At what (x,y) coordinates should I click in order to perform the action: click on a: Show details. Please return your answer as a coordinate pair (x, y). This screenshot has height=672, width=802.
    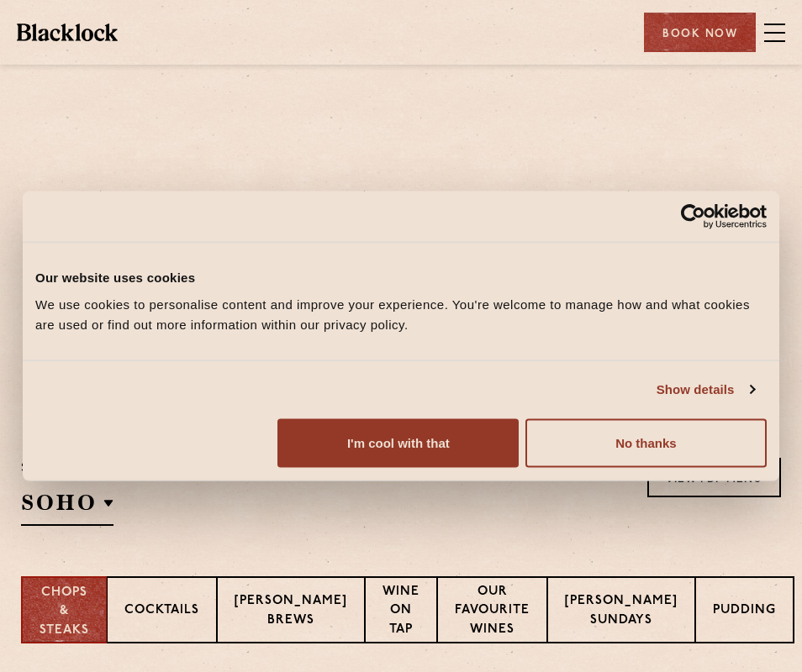
    Looking at the image, I should click on (705, 390).